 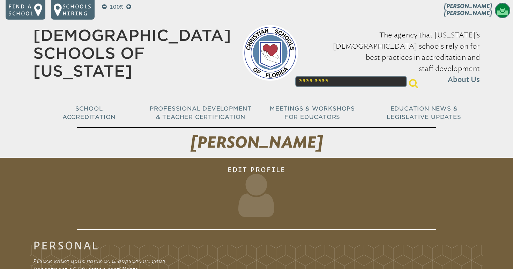 I want to click on img: 6aaa882db036e37b7291abb81766dded, so click(x=503, y=10).